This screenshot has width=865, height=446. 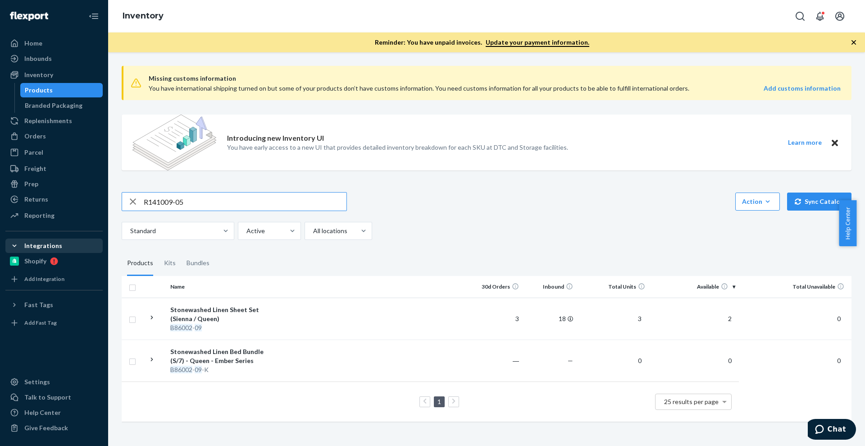 What do you see at coordinates (54, 169) in the screenshot?
I see `a: Freight` at bounding box center [54, 169].